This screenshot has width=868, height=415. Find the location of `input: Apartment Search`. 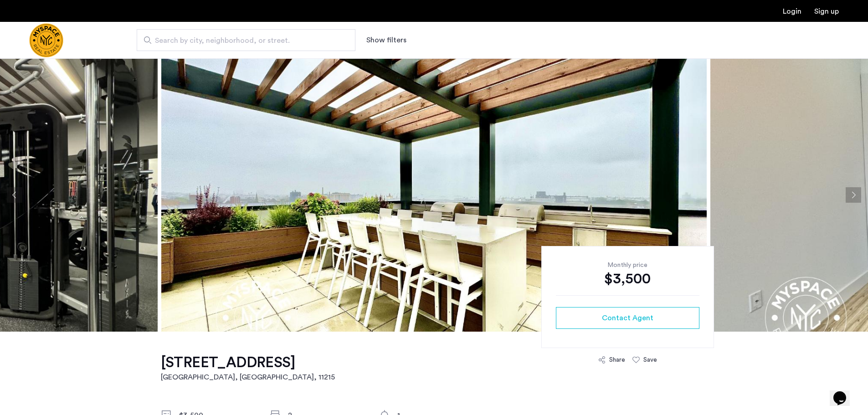

input: Apartment Search is located at coordinates (246, 40).